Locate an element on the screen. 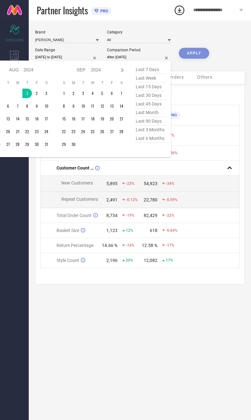 The image size is (251, 420). span: Total Order Count is located at coordinates (74, 215).